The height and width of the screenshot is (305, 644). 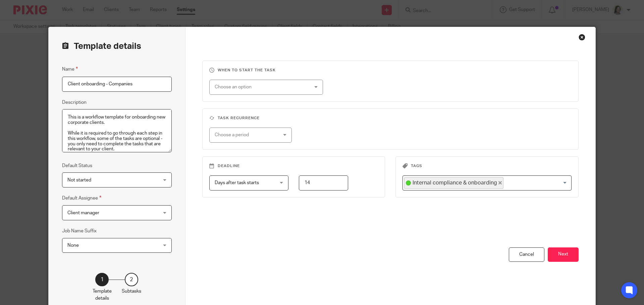 What do you see at coordinates (563, 255) in the screenshot?
I see `button: Next` at bounding box center [563, 255].